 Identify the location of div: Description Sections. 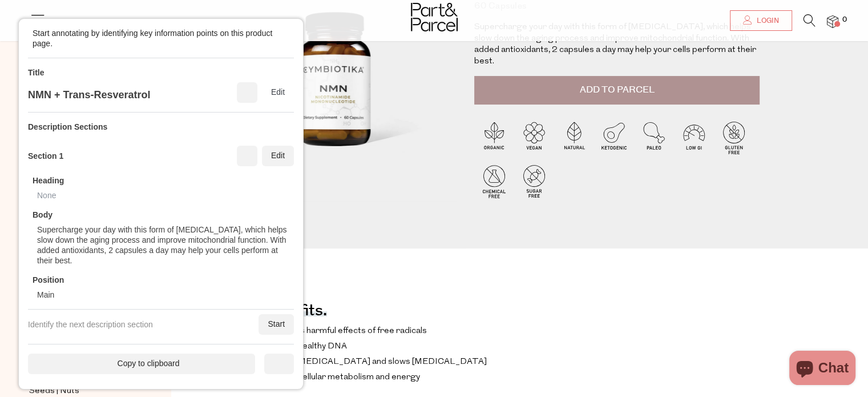
(67, 126).